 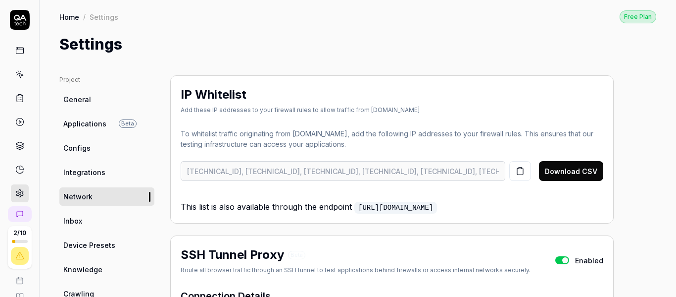 What do you see at coordinates (85, 123) in the screenshot?
I see `span: Applications` at bounding box center [85, 123].